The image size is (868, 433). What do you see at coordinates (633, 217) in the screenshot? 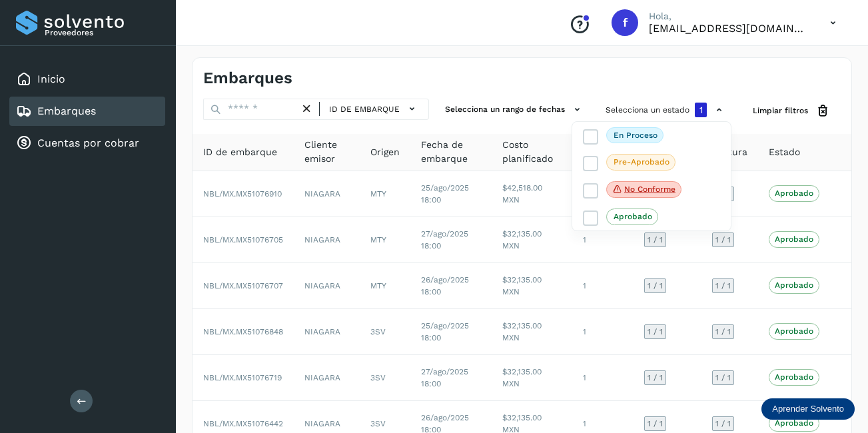
I see `p: Aprobado` at bounding box center [633, 217].